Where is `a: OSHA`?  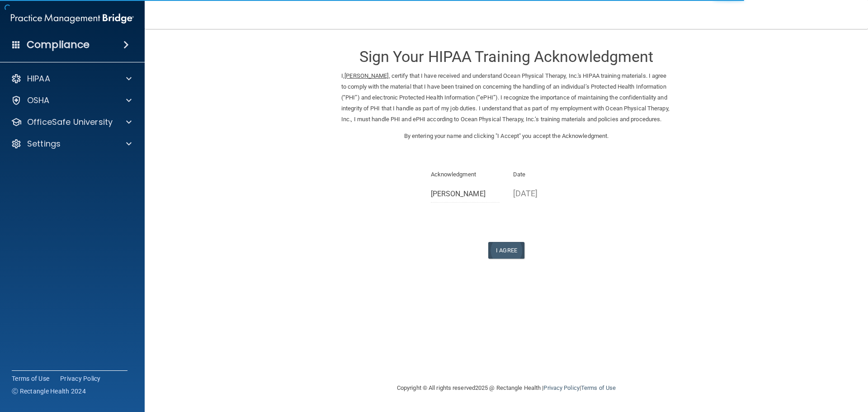 a: OSHA is located at coordinates (71, 100).